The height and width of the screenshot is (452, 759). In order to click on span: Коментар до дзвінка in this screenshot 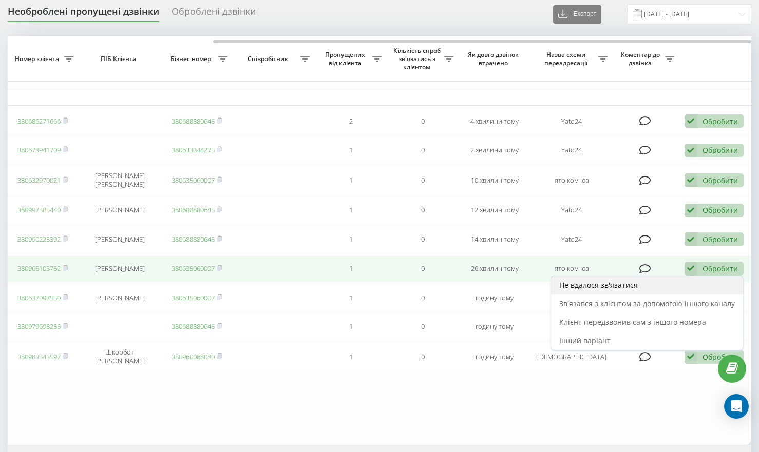, I will do `click(641, 59)`.